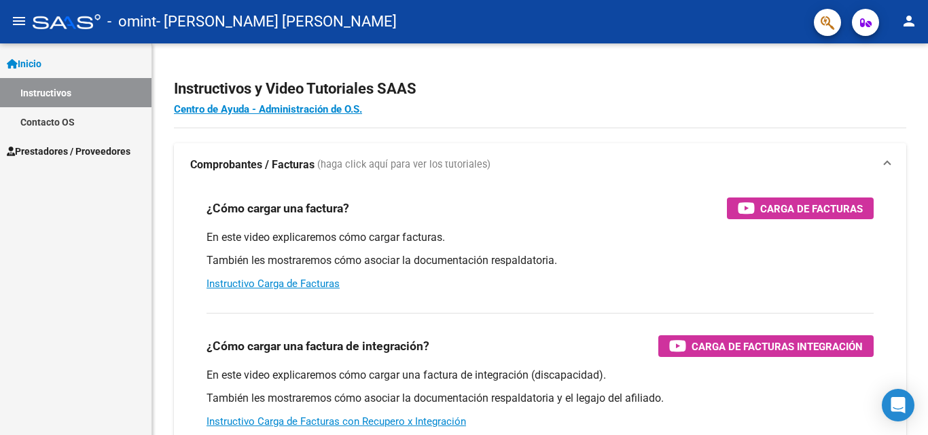 This screenshot has width=928, height=435. Describe the element at coordinates (278, 209) in the screenshot. I see `h3: ¿Cómo cargar una factura?` at that location.